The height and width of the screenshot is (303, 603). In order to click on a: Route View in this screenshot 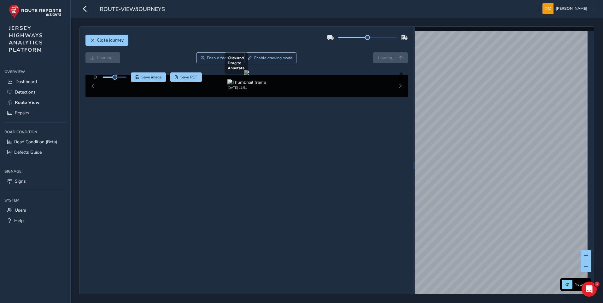, I will do `click(35, 103)`.